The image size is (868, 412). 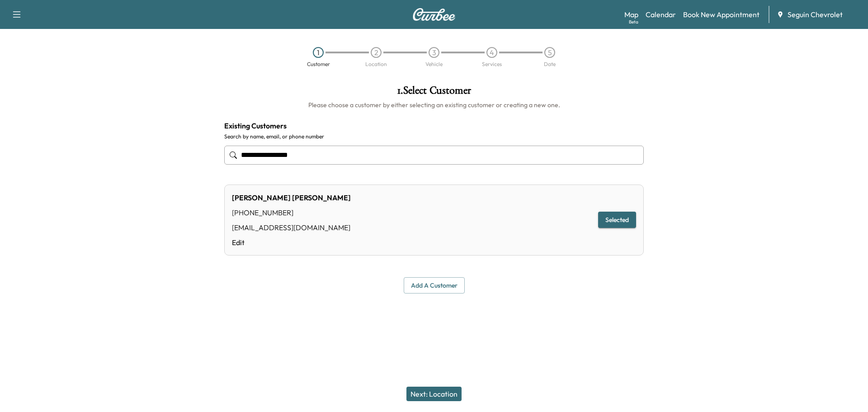 What do you see at coordinates (722, 14) in the screenshot?
I see `a: Book New Appointment` at bounding box center [722, 14].